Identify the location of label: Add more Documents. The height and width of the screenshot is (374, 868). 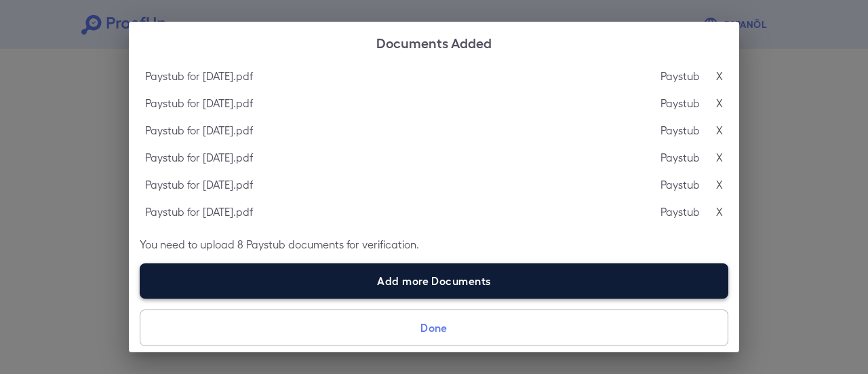
(434, 281).